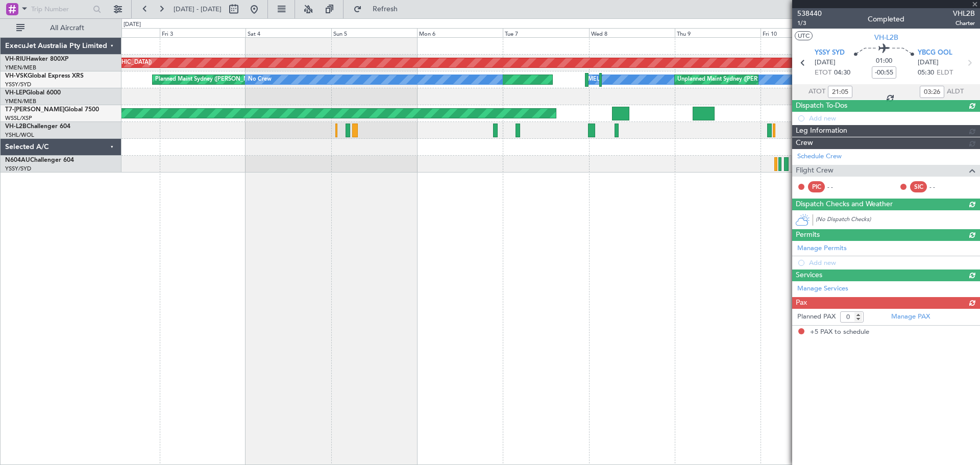  Describe the element at coordinates (964, 23) in the screenshot. I see `span: Charter` at that location.